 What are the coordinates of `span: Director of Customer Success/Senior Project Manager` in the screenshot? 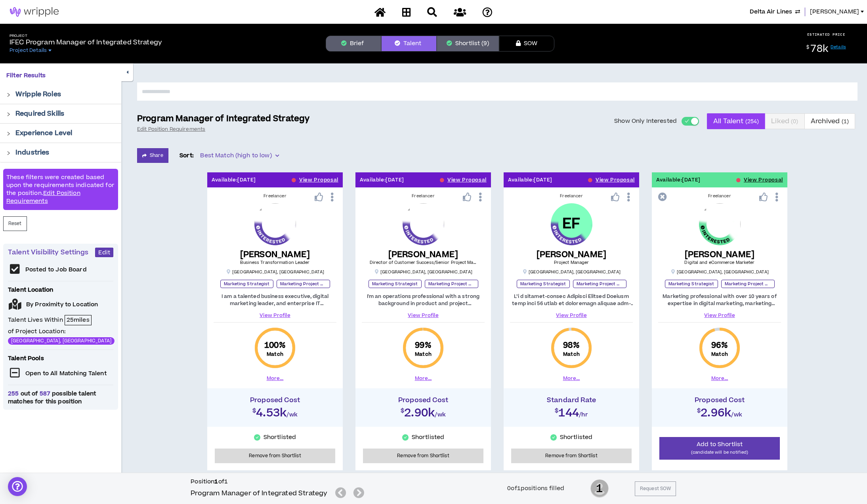 It's located at (428, 263).